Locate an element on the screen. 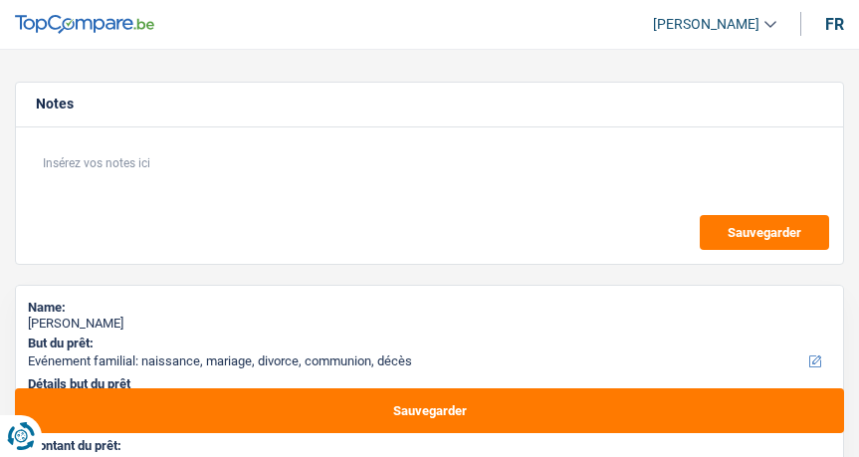 This screenshot has height=457, width=859. img: TopCompare Logo is located at coordinates (85, 25).